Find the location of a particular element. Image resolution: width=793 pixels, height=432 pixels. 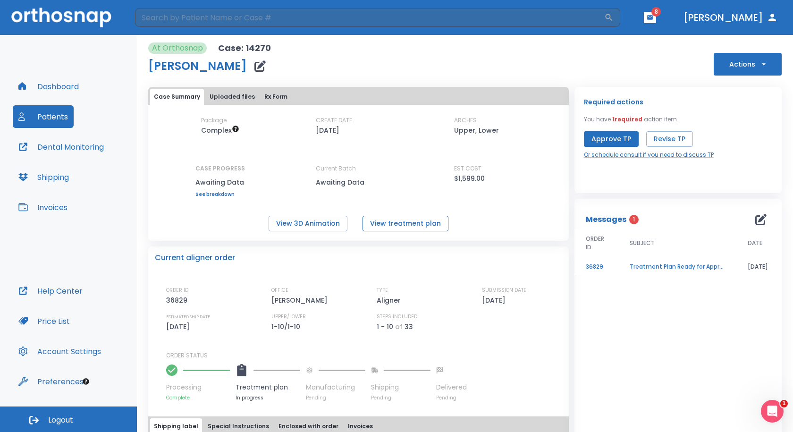

button: Help Center is located at coordinates (51, 291).